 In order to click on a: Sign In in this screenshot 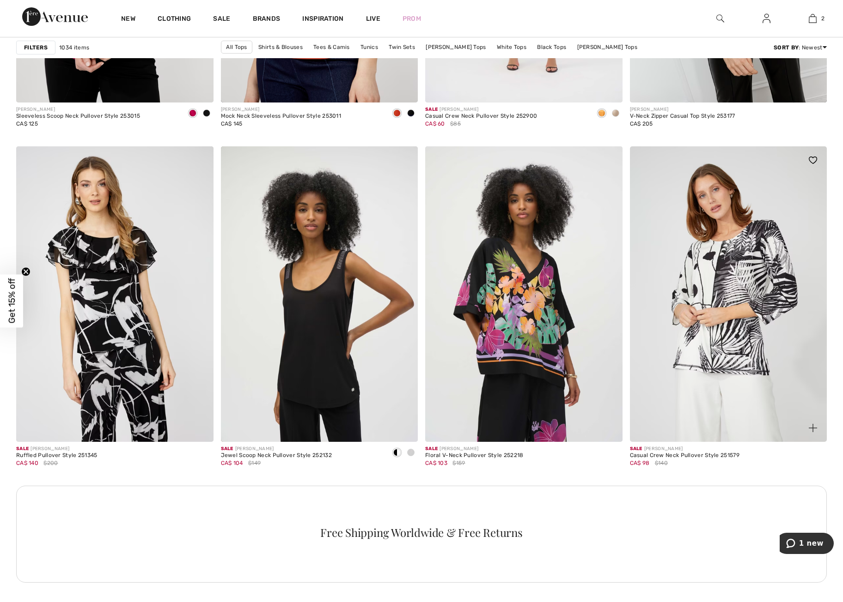, I will do `click(766, 18)`.